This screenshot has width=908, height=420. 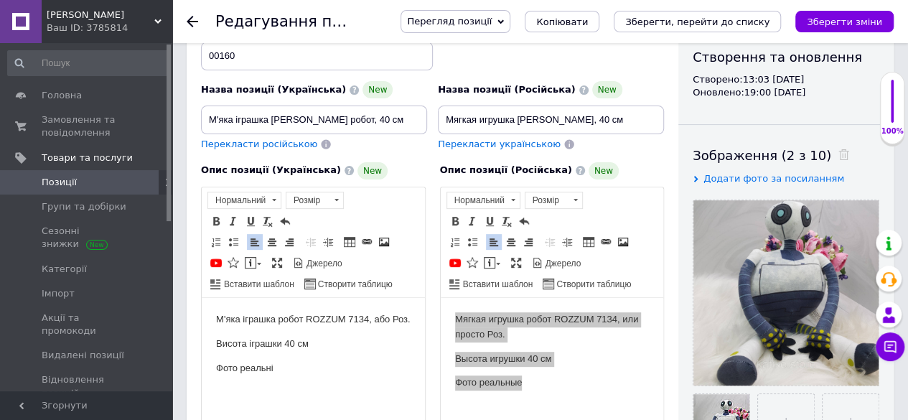 What do you see at coordinates (111, 70) in the screenshot?
I see `p: Фото реальні` at bounding box center [111, 70].